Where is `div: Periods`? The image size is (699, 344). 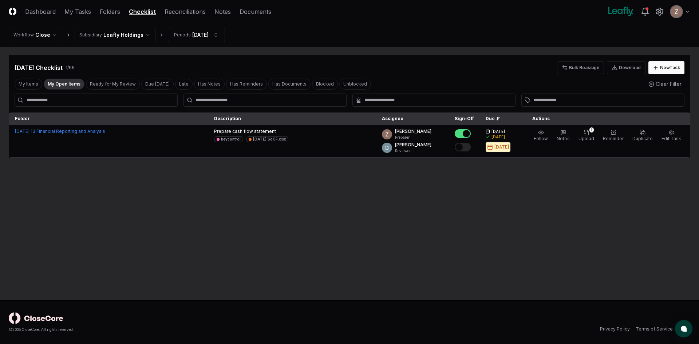
div: Periods is located at coordinates (183, 35).